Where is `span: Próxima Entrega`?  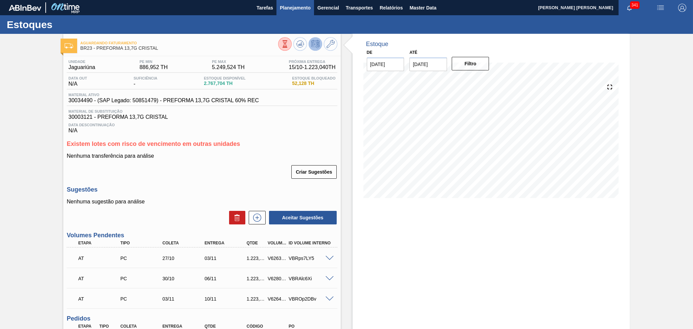
span: Próxima Entrega is located at coordinates (312, 62).